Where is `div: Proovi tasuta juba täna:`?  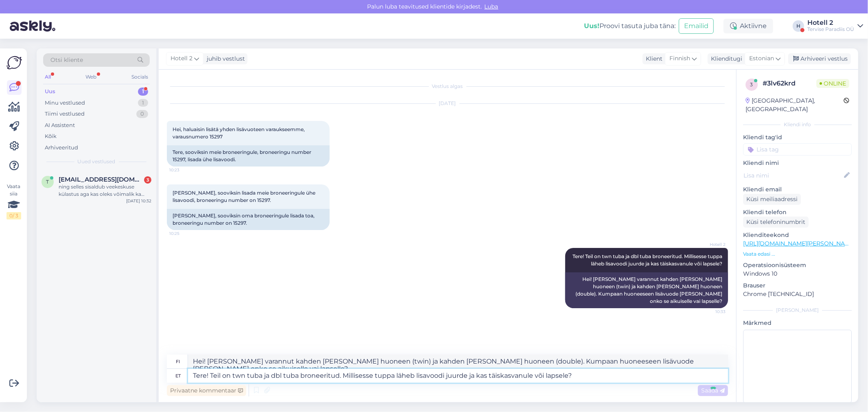
div: Proovi tasuta juba täna: is located at coordinates (630, 26).